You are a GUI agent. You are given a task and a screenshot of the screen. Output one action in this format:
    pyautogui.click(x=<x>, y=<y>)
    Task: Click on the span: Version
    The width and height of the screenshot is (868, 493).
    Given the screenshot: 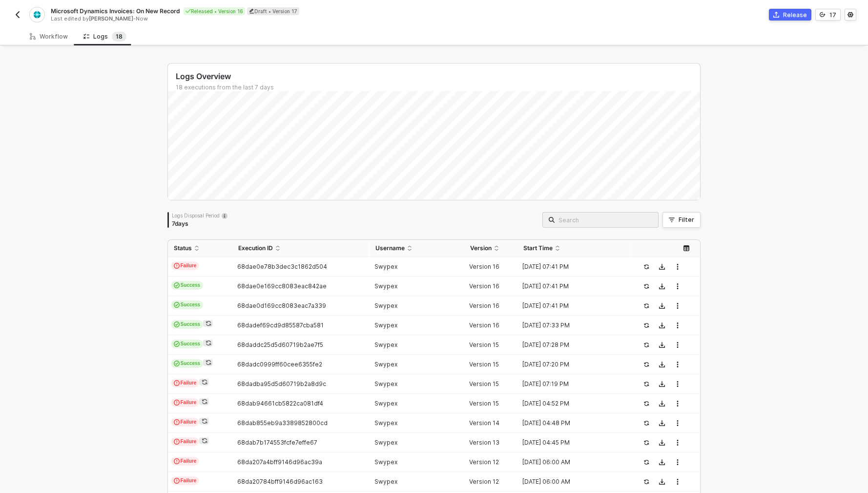 What is the action you would take?
    pyautogui.click(x=481, y=248)
    